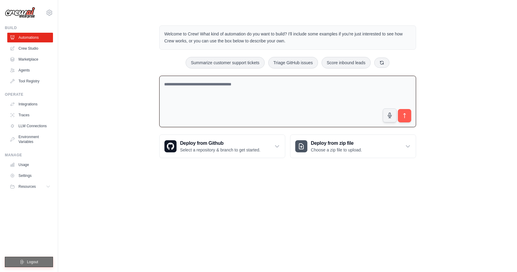 The height and width of the screenshot is (272, 517). What do you see at coordinates (346, 63) in the screenshot?
I see `button: Score inbound leads` at bounding box center [346, 63].